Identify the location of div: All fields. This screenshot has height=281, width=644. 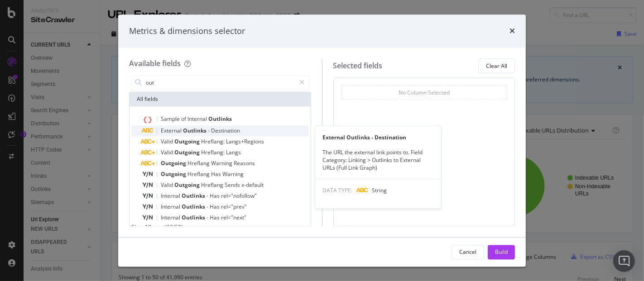
(220, 100).